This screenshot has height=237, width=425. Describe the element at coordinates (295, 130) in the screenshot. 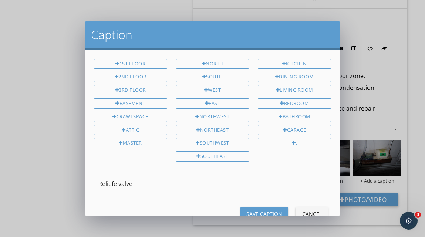

I see `div: Garage` at that location.